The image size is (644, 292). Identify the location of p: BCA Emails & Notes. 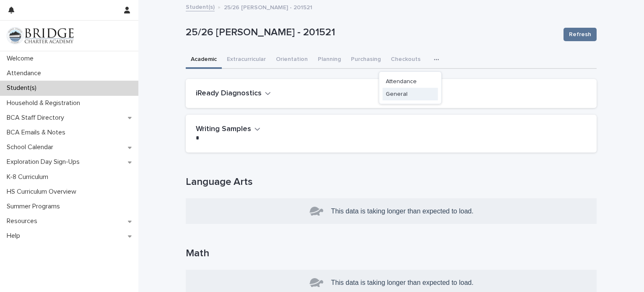
(38, 132).